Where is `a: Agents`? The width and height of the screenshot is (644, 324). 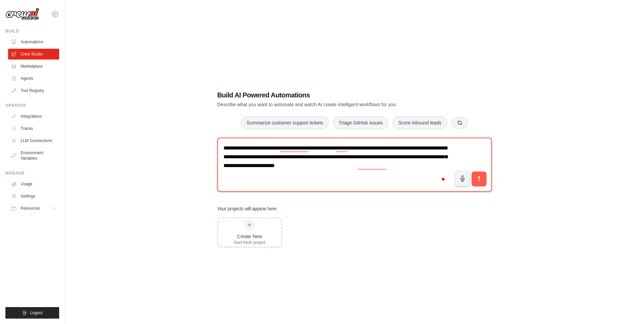 a: Agents is located at coordinates (34, 78).